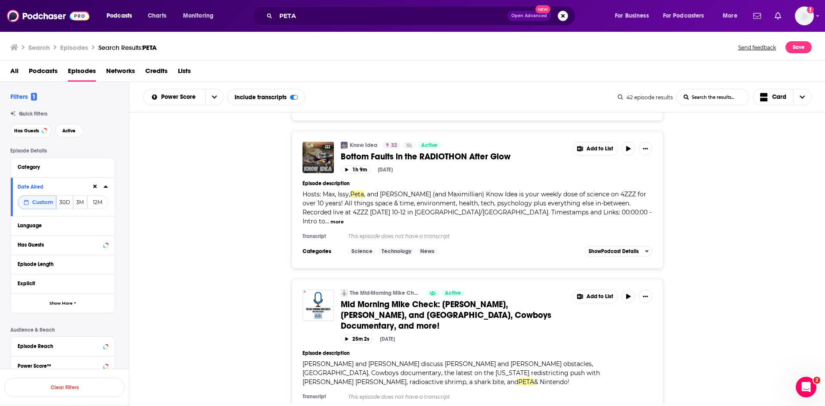 The width and height of the screenshot is (825, 406). Describe the element at coordinates (543, 9) in the screenshot. I see `span: New` at that location.